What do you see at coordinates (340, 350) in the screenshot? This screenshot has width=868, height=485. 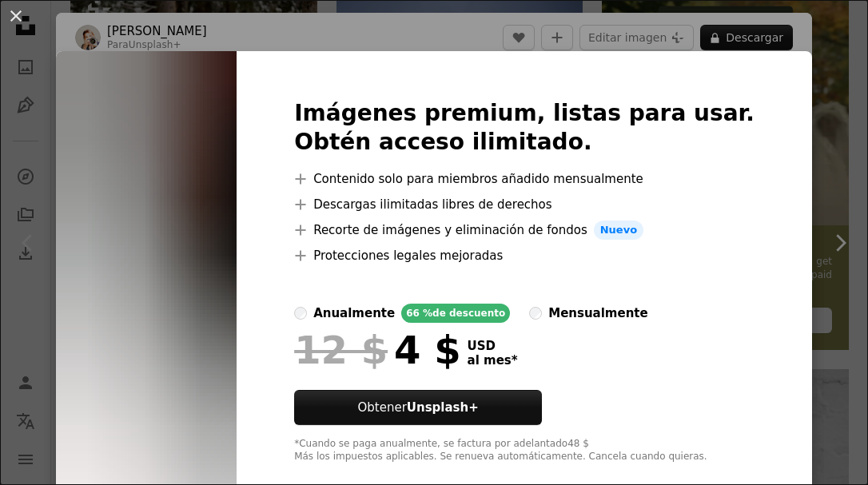 I see `span: 12 $` at bounding box center [340, 350].